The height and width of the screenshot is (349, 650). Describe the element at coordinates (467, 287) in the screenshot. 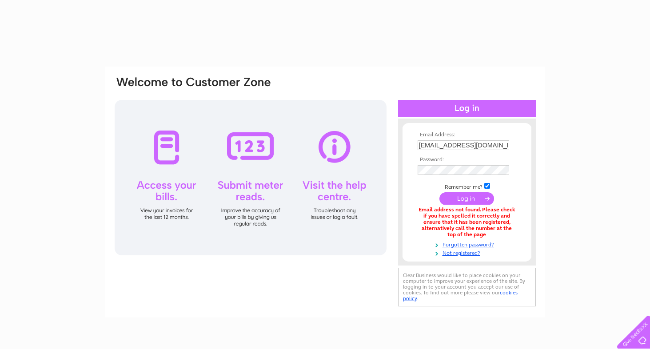

I see `div: Clear Business would like to place cookies on your computer to improve your experience of the sit...` at that location.